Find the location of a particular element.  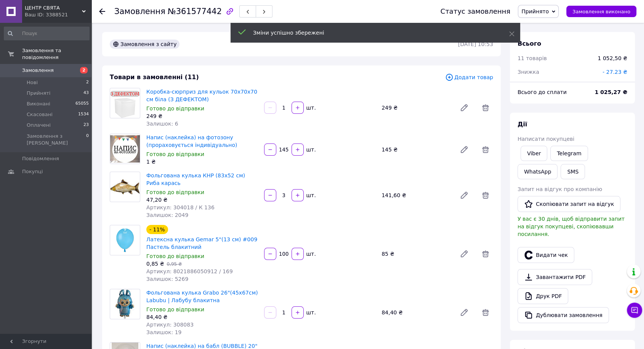

div: Повернутися назад is located at coordinates (102, 11).